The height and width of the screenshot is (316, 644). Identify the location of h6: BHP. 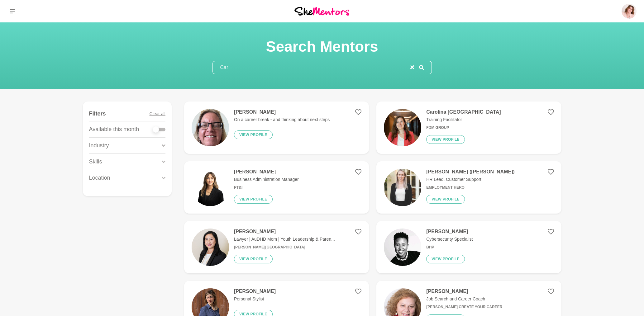
(449, 247).